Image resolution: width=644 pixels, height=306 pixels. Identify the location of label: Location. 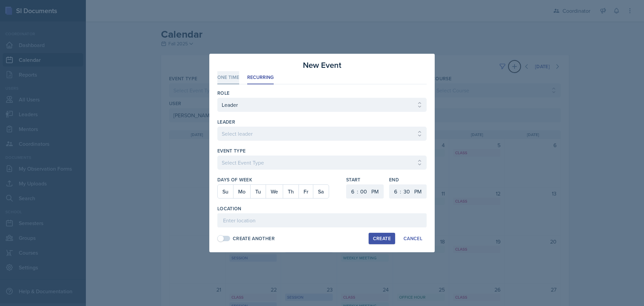
(229, 209).